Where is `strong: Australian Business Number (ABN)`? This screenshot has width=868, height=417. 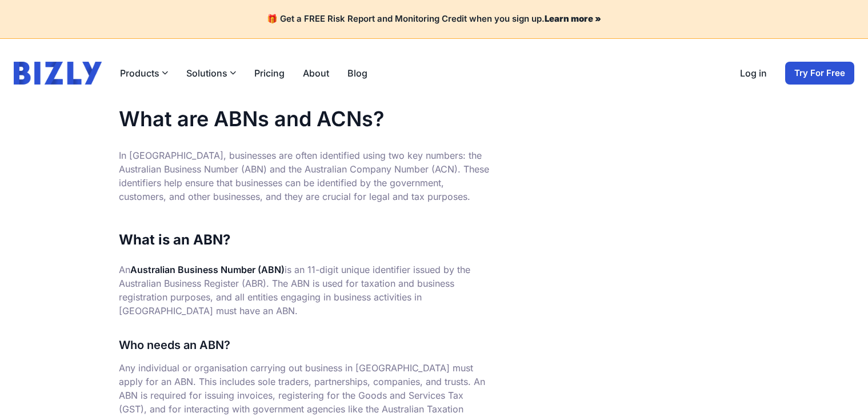
strong: Australian Business Number (ABN) is located at coordinates (208, 269).